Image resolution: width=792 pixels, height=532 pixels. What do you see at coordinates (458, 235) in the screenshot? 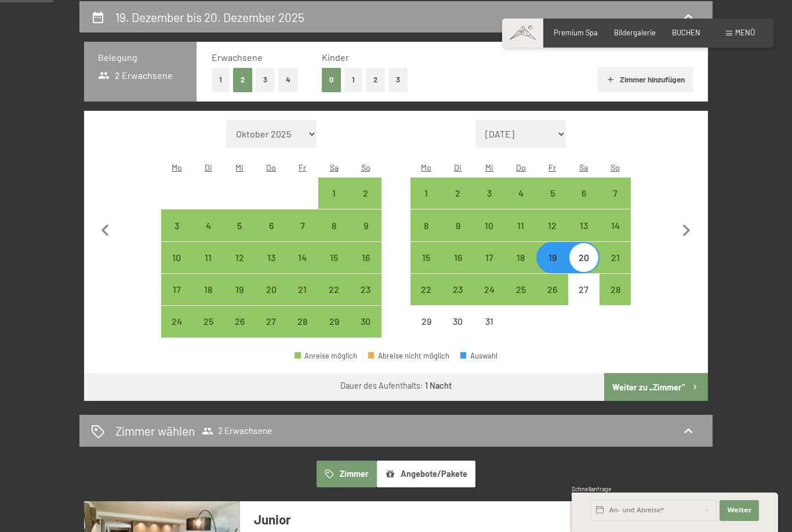
I see `div: 9` at bounding box center [458, 235].